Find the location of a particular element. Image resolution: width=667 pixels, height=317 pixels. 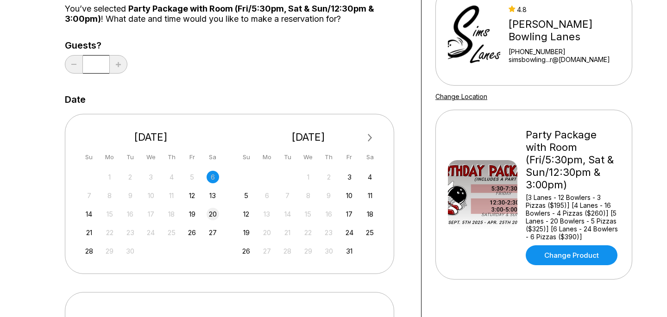

div: [3 Lanes - 12 Bowlers - 3 Pizzas ($195)] [4 Lanes - 16 Bowlers - 4 Pizzas ($260)] [5 Lanes - 20 B... is located at coordinates (572, 217).